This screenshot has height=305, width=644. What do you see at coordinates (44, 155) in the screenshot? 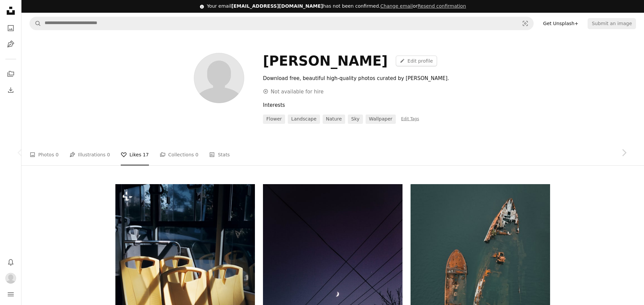
I see `a: Photos 0` at bounding box center [44, 155].